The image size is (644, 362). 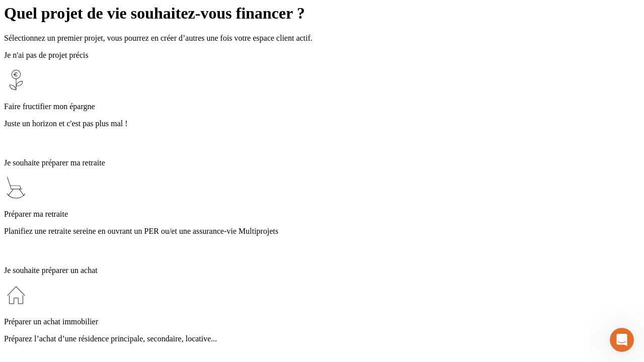 I want to click on p: Préparer un achat immobilier, so click(x=322, y=322).